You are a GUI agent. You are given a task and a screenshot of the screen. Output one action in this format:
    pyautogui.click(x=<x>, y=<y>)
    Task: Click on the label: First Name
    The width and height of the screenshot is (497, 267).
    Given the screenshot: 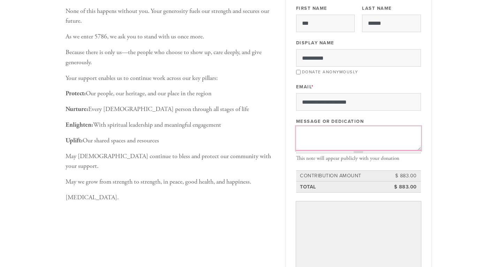 What is the action you would take?
    pyautogui.click(x=311, y=8)
    